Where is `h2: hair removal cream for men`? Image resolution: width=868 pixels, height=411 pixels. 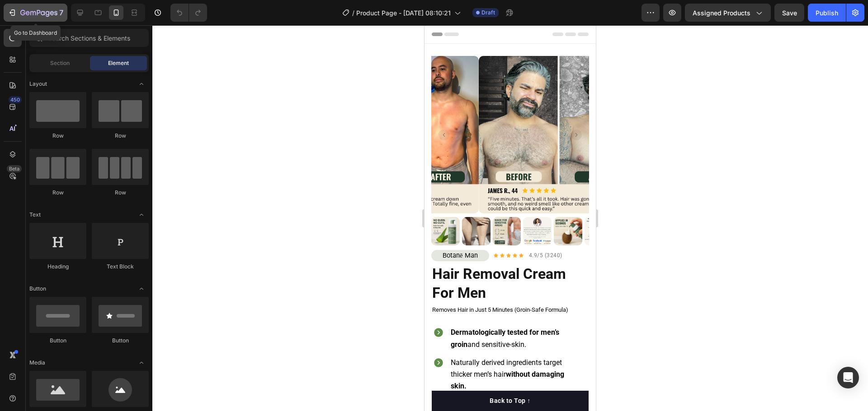 h2: hair removal cream for men is located at coordinates (85, 258).